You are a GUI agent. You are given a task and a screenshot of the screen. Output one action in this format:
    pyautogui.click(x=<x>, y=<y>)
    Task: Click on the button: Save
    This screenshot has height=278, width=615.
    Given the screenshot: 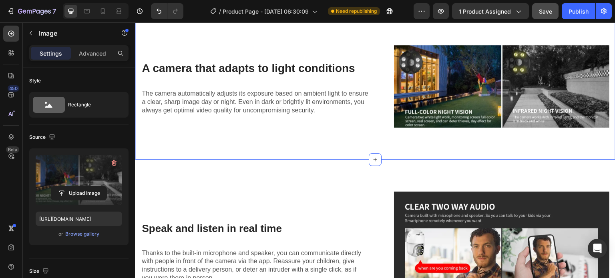 What is the action you would take?
    pyautogui.click(x=545, y=11)
    